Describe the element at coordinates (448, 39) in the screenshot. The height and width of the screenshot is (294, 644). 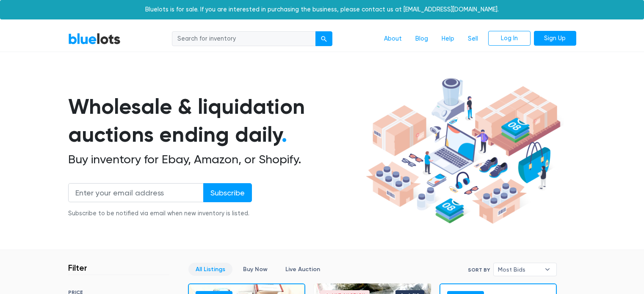
I see `a: Help` at that location.